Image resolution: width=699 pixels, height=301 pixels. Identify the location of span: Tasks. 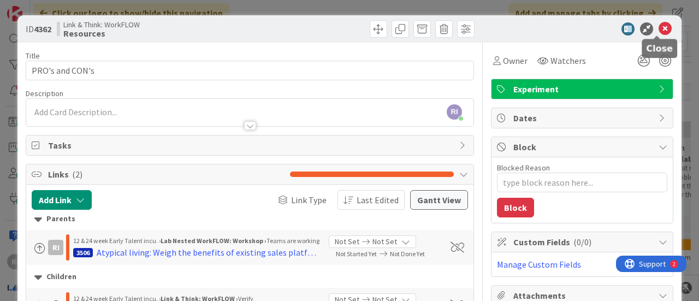
(251, 145).